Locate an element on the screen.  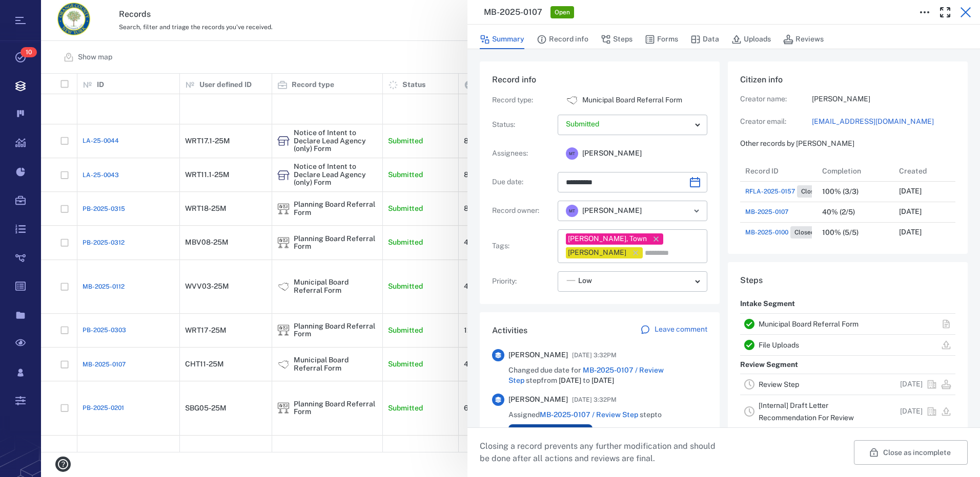
button: Forms is located at coordinates (661, 40).